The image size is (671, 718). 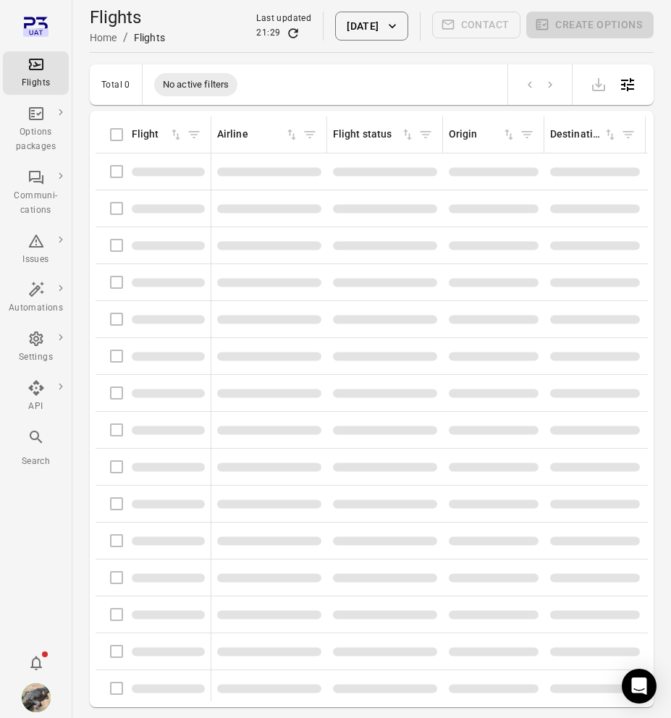 I want to click on div: Sort by origin in ascending order, so click(x=482, y=135).